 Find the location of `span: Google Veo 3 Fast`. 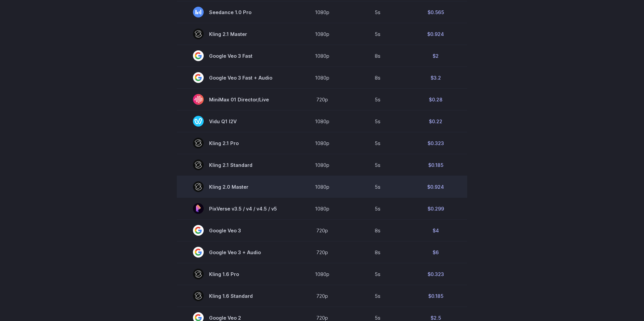

span: Google Veo 3 Fast is located at coordinates (235, 56).